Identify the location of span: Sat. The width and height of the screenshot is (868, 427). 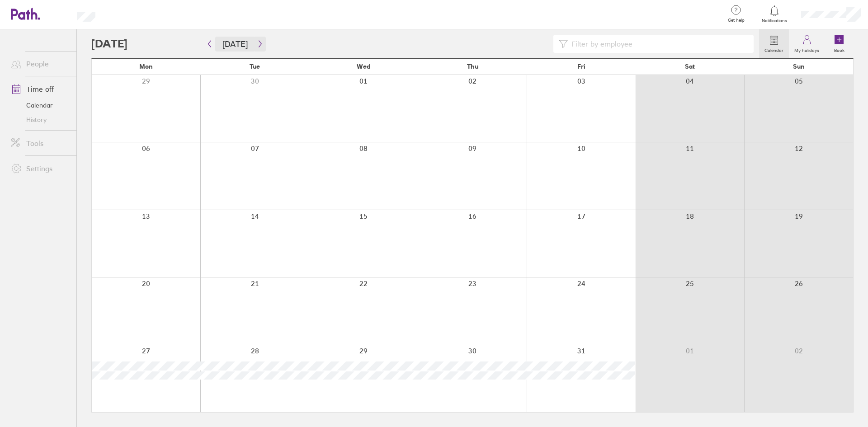
(690, 66).